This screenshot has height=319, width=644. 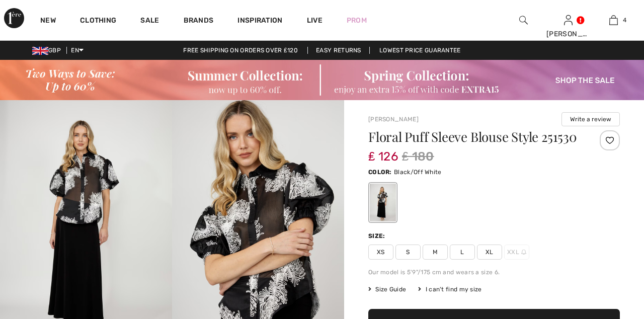 I want to click on img: My Info, so click(x=568, y=20).